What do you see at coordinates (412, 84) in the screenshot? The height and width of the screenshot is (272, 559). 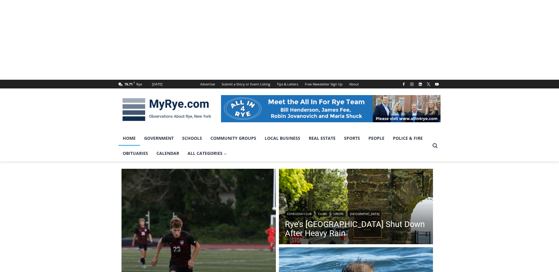 I see `a: Instagram` at bounding box center [412, 84].